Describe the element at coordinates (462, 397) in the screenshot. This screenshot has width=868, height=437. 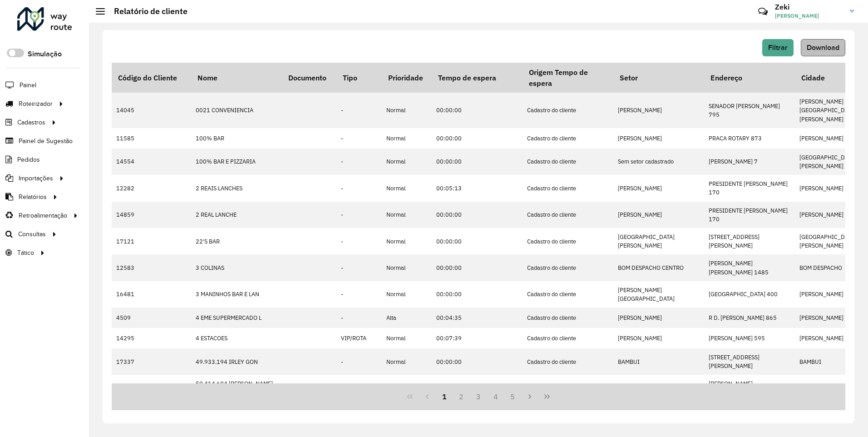
I see `button: 2` at that location.